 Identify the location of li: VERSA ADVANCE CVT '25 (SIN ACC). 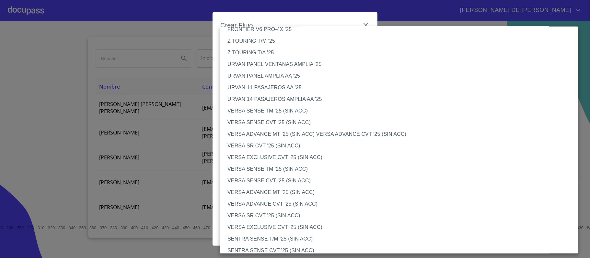
(402, 204).